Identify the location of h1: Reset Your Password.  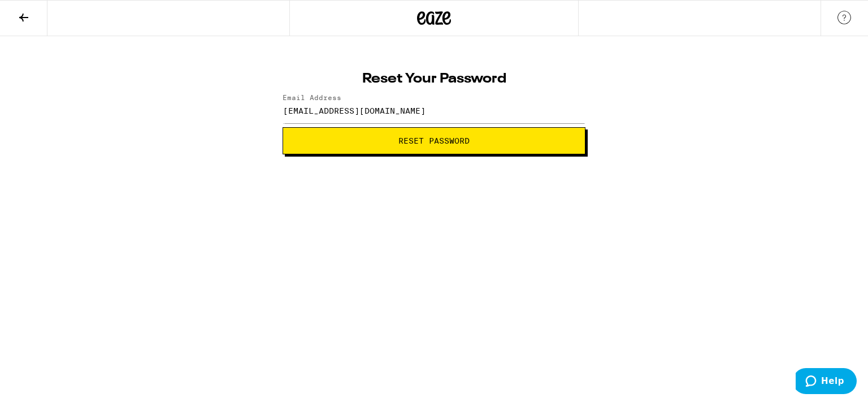
(434, 79).